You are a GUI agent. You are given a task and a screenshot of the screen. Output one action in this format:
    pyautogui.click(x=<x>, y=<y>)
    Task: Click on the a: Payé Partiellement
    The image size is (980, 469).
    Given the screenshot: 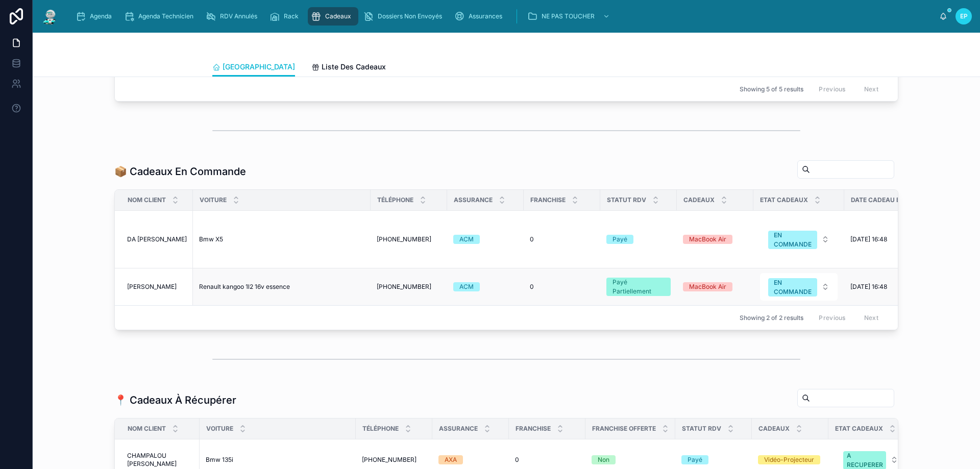 What is the action you would take?
    pyautogui.click(x=638, y=287)
    